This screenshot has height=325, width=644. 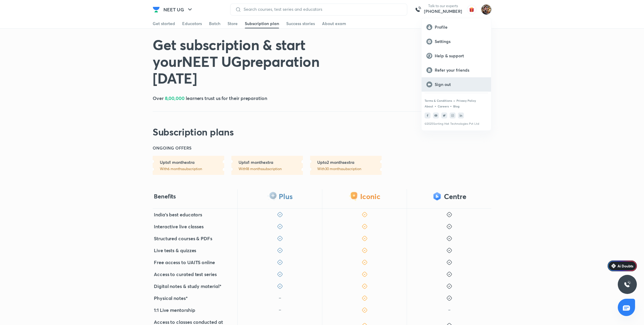 I want to click on p: Privacy Policy, so click(x=466, y=100).